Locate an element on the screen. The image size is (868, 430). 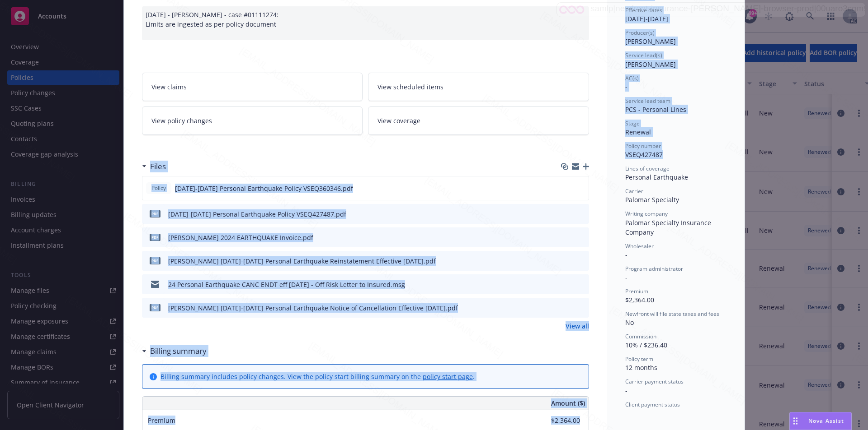
span: Palomar Specialty Insurance Company is located at coordinates (669, 228).